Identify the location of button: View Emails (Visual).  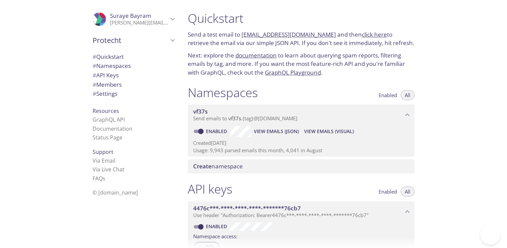
(329, 131).